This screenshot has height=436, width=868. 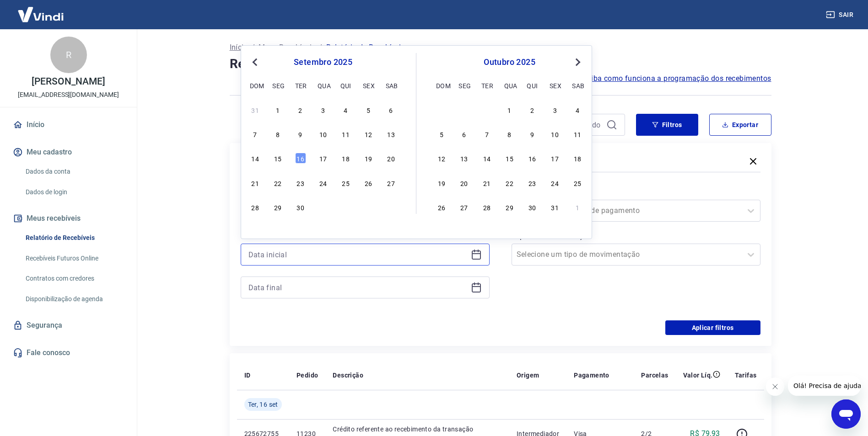 What do you see at coordinates (487, 183) in the screenshot?
I see `div: Choose terça-feira, 21 de outubro de 2025` at bounding box center [487, 183].